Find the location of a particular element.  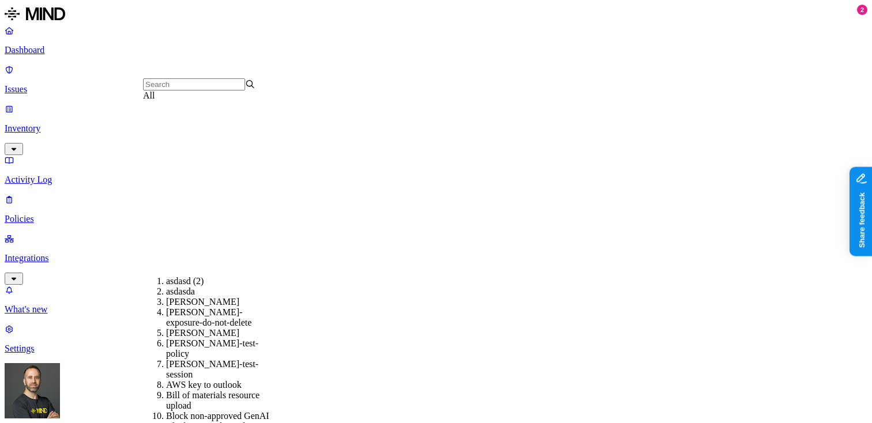

a: Issues is located at coordinates (436, 80).